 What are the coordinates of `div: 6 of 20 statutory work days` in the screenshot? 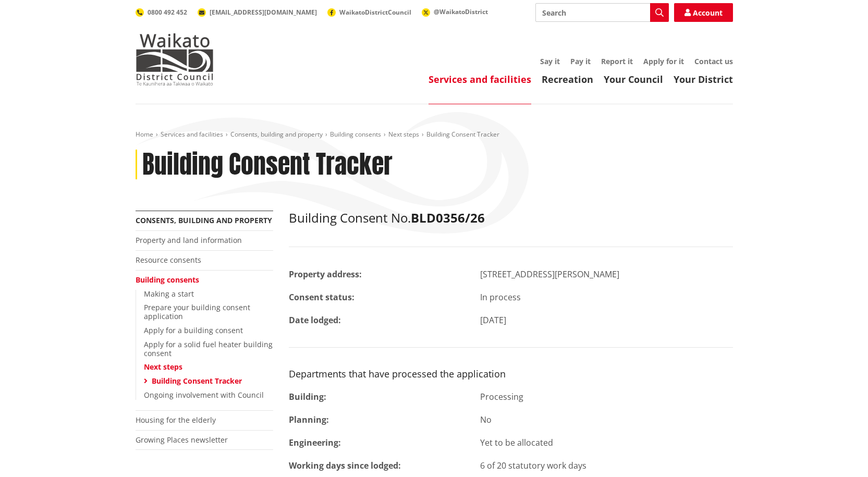 It's located at (607, 466).